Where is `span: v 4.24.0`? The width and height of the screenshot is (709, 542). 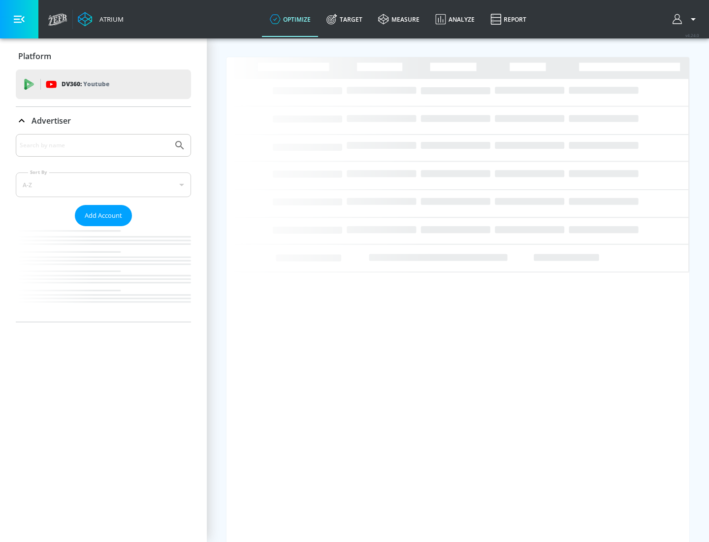
span: v 4.24.0 is located at coordinates (692, 35).